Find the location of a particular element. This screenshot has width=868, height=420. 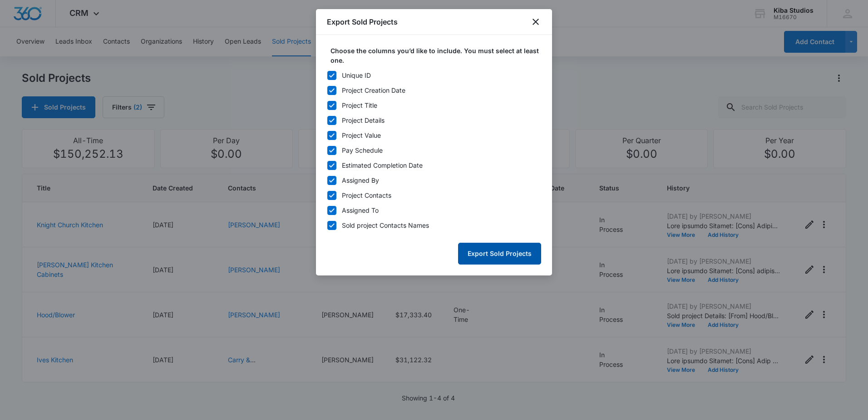

div: Project Contacts is located at coordinates (366, 195).